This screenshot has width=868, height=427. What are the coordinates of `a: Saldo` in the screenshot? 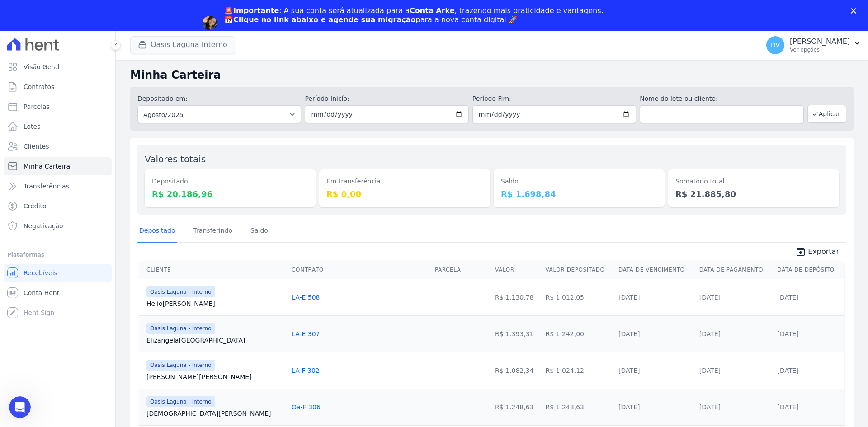 It's located at (259, 231).